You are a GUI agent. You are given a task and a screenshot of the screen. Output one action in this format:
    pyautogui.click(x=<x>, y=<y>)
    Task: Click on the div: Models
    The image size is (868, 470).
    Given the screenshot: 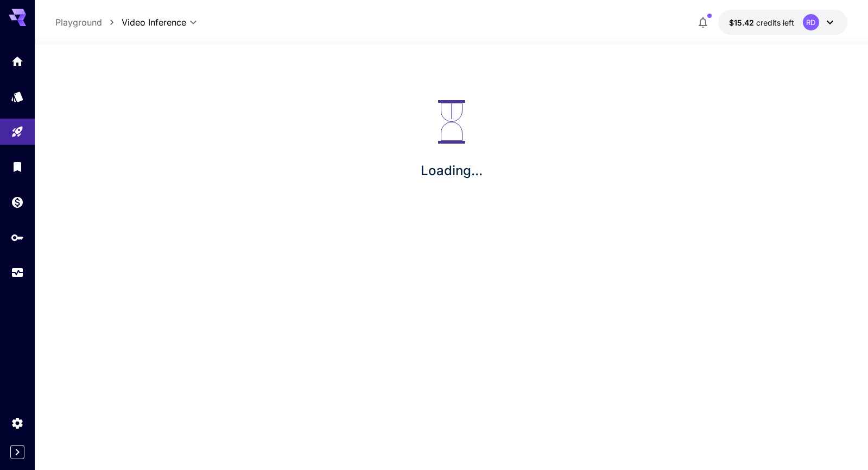 What is the action you would take?
    pyautogui.click(x=17, y=97)
    